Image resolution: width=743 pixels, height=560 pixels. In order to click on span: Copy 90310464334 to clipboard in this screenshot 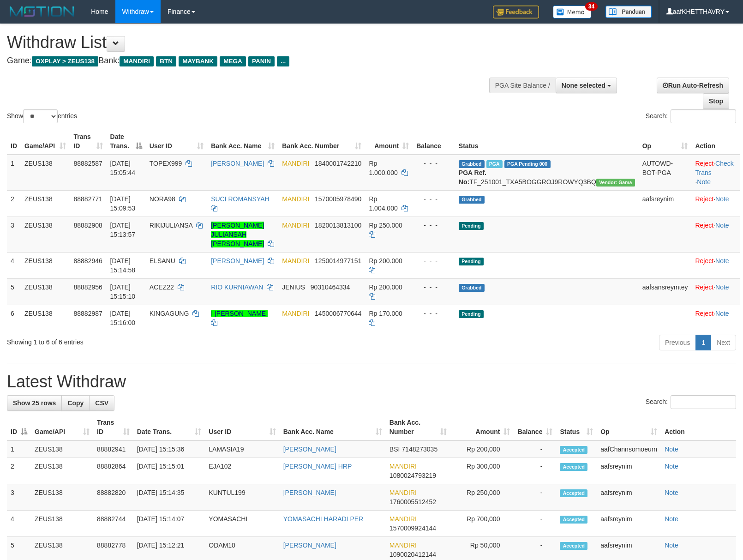, I will do `click(330, 287)`.